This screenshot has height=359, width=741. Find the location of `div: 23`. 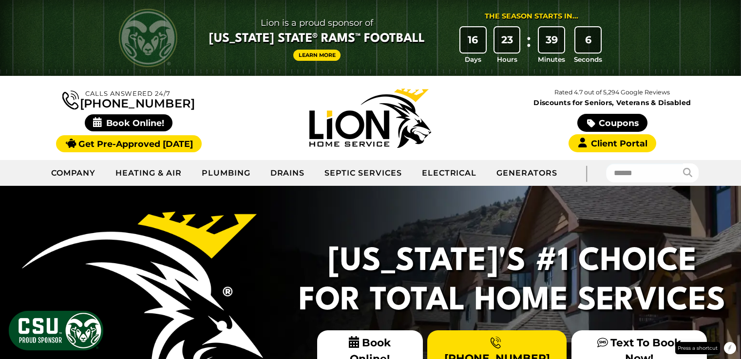

div: 23 is located at coordinates (507, 40).